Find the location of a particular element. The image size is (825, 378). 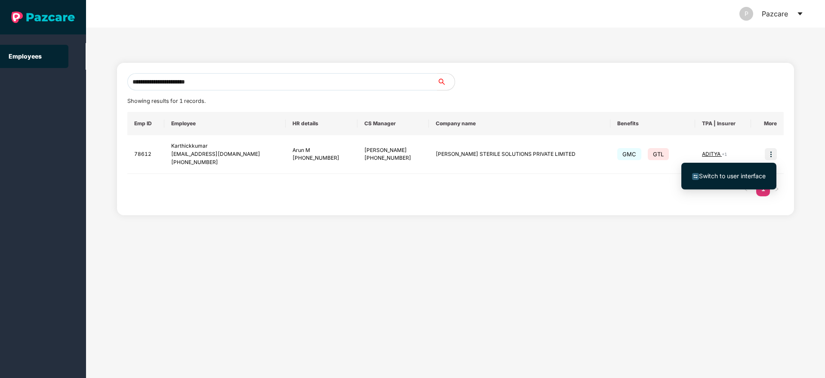

img: svg+xml;base64,PHN2ZyB4bWxucz0iaHR0cDovL3d3dy53My5vcmcvMjAwMC9zdmciIHdpZHRoPSIxNiIgaGVpZ2h0PSIxNi... is located at coordinates (695, 176).